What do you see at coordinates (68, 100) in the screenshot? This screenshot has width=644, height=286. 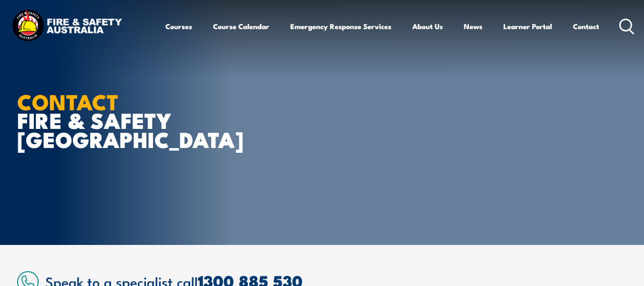 I see `strong: CONTACT` at bounding box center [68, 100].